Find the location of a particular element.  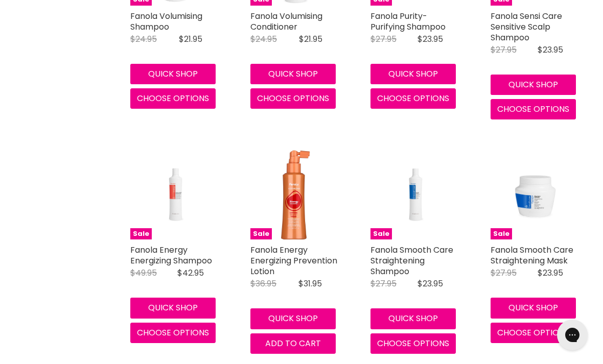

a: Fanola Smooth Care Straightening Mask is located at coordinates (532, 256).